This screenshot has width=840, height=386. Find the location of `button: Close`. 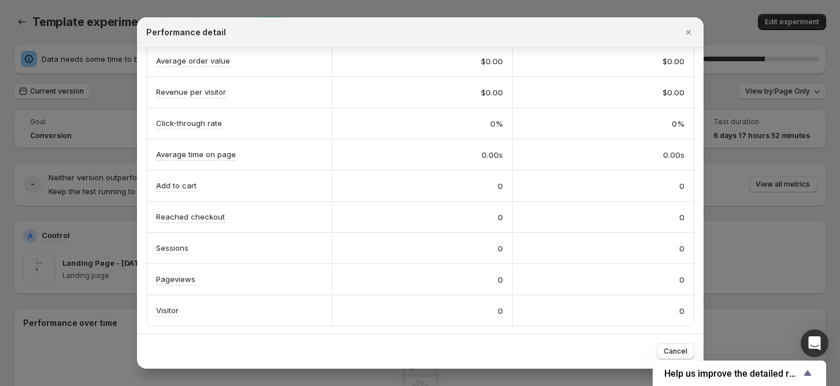

button: Close is located at coordinates (689, 32).